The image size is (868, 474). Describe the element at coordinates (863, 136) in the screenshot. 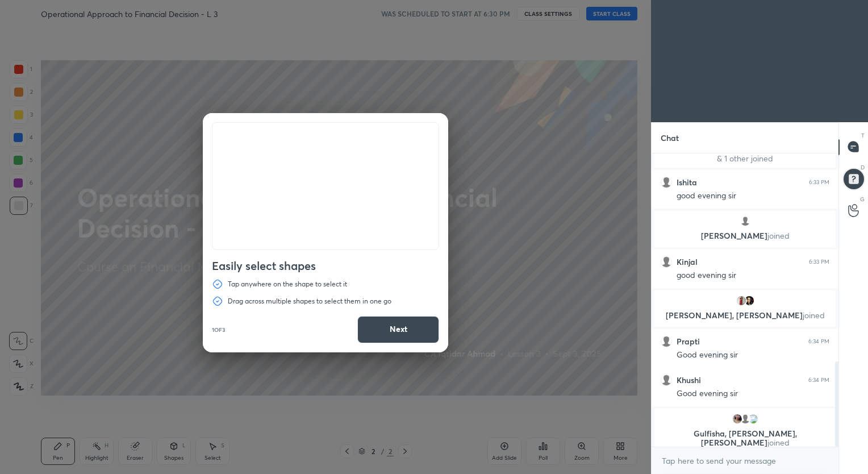

I see `p: T` at that location.